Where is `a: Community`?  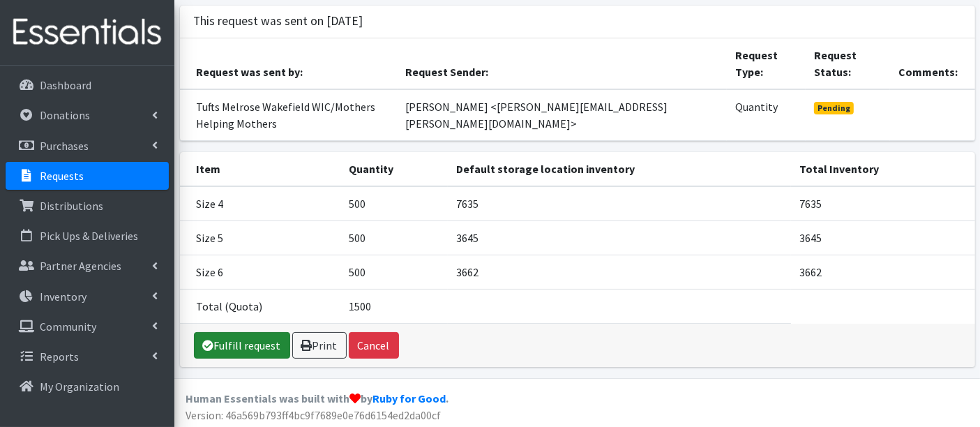
a: Community is located at coordinates (88, 327).